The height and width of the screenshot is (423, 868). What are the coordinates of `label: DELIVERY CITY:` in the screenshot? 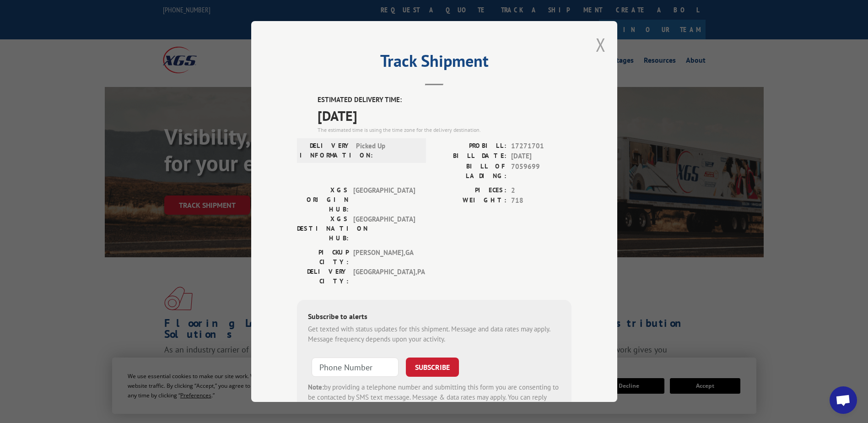 It's located at (322, 276).